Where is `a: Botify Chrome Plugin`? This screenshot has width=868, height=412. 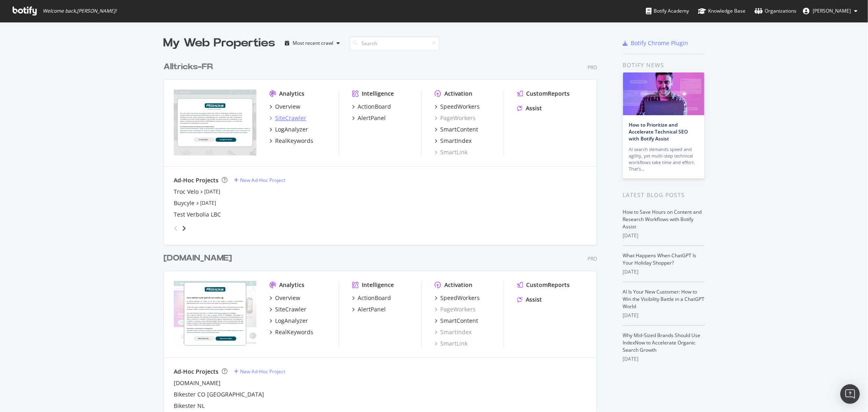
a: Botify Chrome Plugin is located at coordinates (656, 43).